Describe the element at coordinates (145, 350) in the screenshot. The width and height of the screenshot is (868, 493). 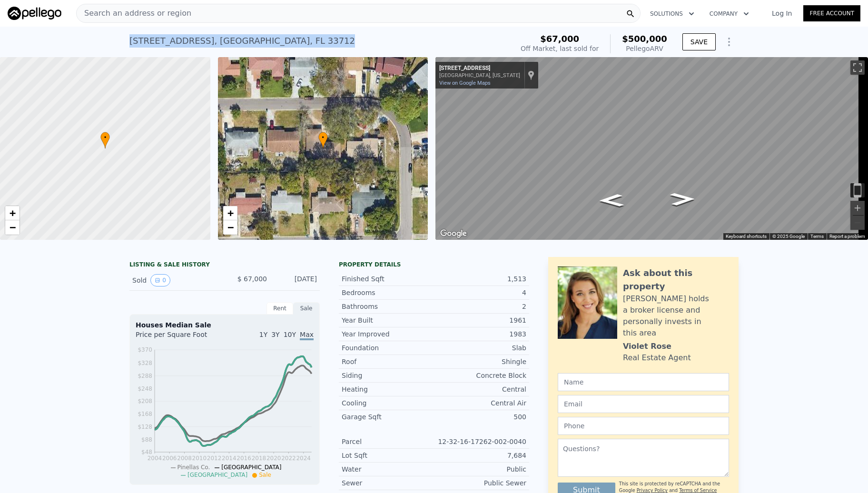
I see `tspan: $370` at that location.